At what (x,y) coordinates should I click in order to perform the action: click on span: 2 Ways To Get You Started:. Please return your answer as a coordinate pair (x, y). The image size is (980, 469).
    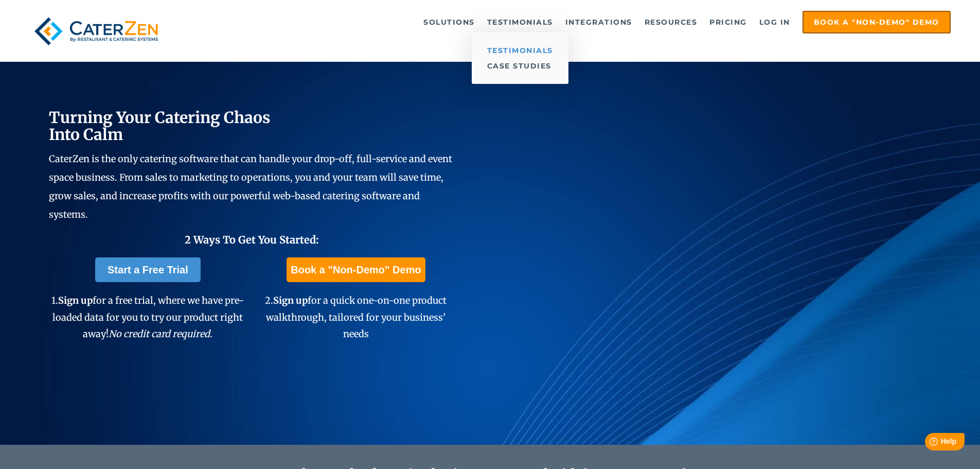
    Looking at the image, I should click on (252, 239).